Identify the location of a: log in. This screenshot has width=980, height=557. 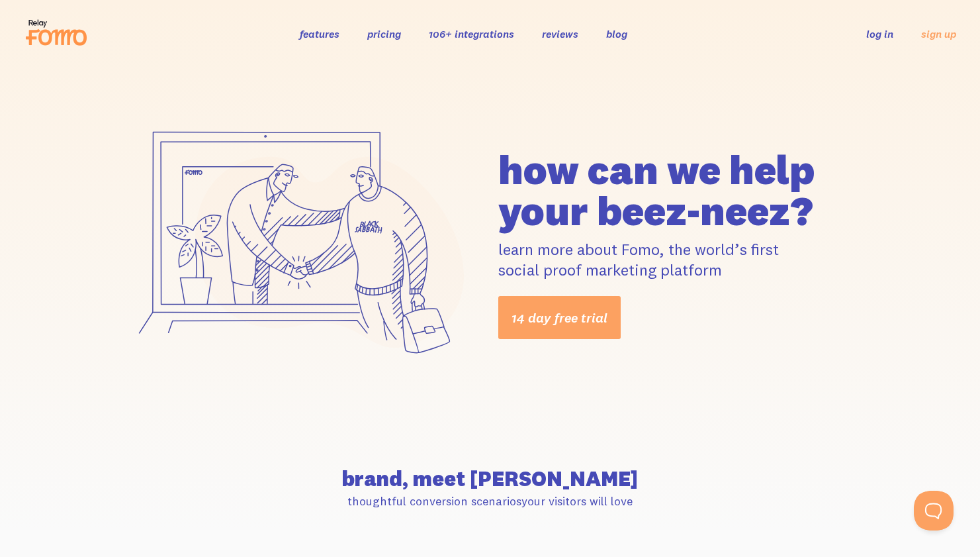
(879, 34).